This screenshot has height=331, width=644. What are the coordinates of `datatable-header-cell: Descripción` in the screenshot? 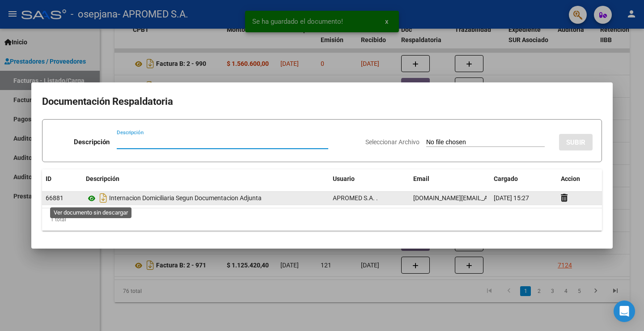 It's located at (206, 179).